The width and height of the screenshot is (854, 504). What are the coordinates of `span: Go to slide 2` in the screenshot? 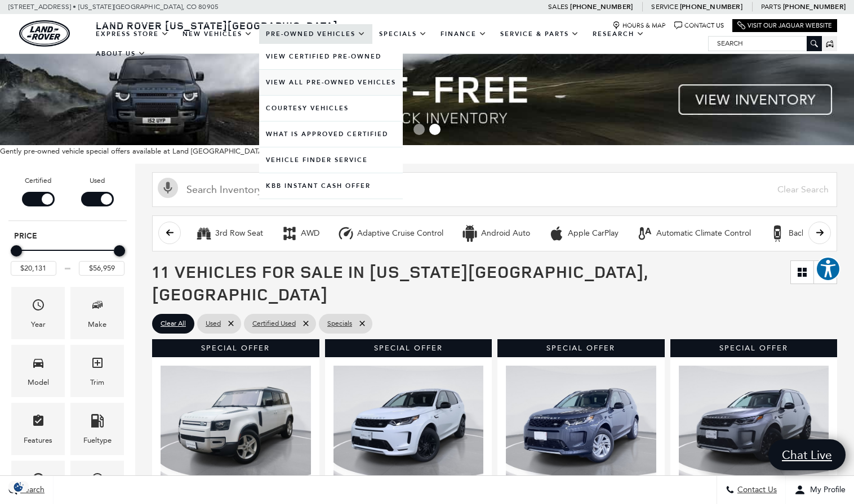 It's located at (435, 130).